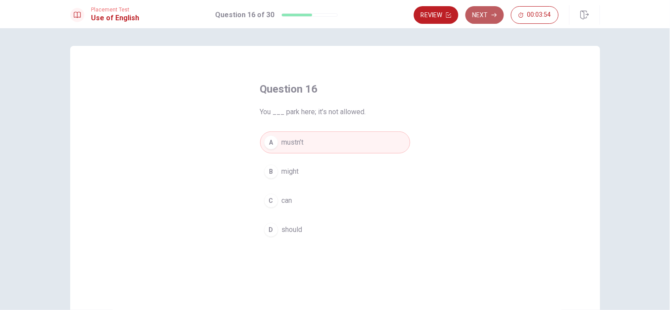 The width and height of the screenshot is (670, 310). I want to click on span: mustn’t, so click(293, 143).